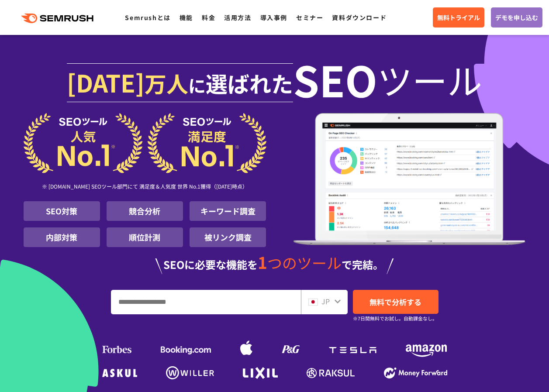  What do you see at coordinates (186, 17) in the screenshot?
I see `a: 機能` at bounding box center [186, 17].